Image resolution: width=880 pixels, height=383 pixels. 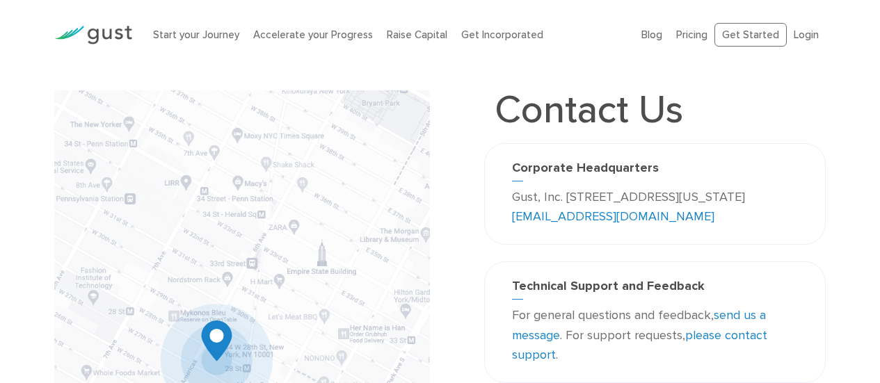 I want to click on a: Start your Journey, so click(x=196, y=35).